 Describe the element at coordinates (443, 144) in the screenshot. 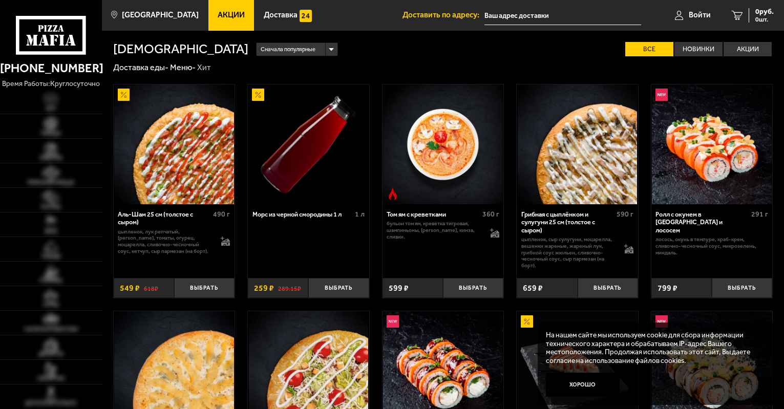

I see `a: Острое блюдоТом ям с креветками` at that location.